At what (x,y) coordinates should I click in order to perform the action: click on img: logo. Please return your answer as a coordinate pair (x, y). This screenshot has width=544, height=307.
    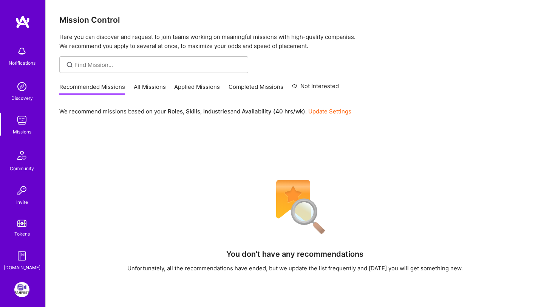
    Looking at the image, I should click on (23, 22).